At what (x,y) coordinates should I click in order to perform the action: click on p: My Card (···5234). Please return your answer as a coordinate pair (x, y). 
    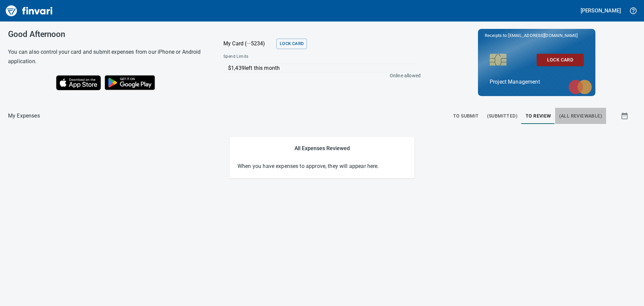
    Looking at the image, I should click on (249, 43).